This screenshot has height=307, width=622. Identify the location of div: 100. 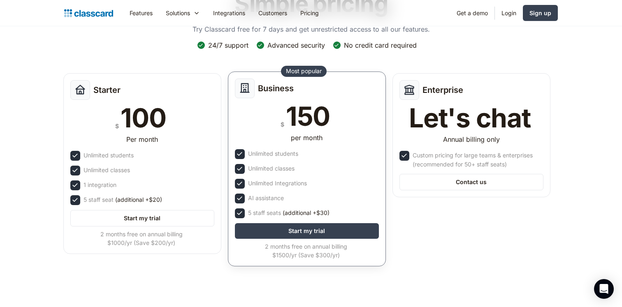
(143, 118).